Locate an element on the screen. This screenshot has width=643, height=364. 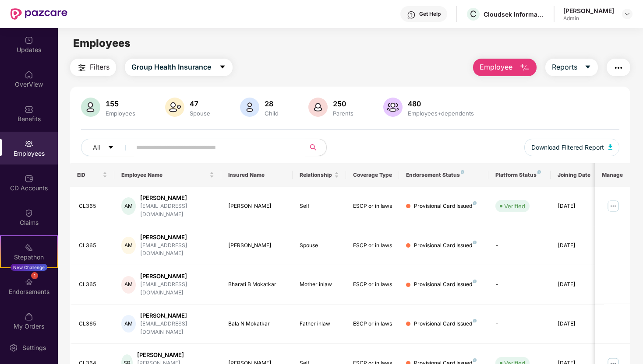
img: svg+xml;base64,PHN2ZyBpZD0iU2V0dGluZy0yMHgyMCIgeG1sbnM9Imh0dHA6Ly93d3cudzMub3JnLzIwMDAvc3ZnIiB3aW... is located at coordinates (14, 348).